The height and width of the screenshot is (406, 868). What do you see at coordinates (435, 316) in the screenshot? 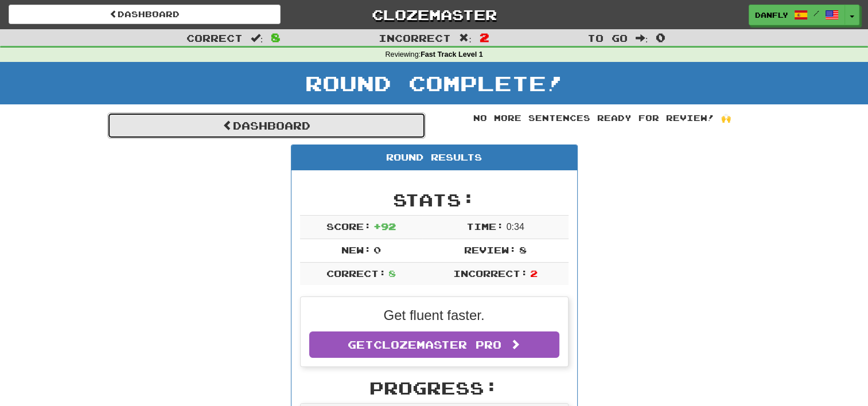
I see `p: Get fluent faster.` at bounding box center [435, 316].